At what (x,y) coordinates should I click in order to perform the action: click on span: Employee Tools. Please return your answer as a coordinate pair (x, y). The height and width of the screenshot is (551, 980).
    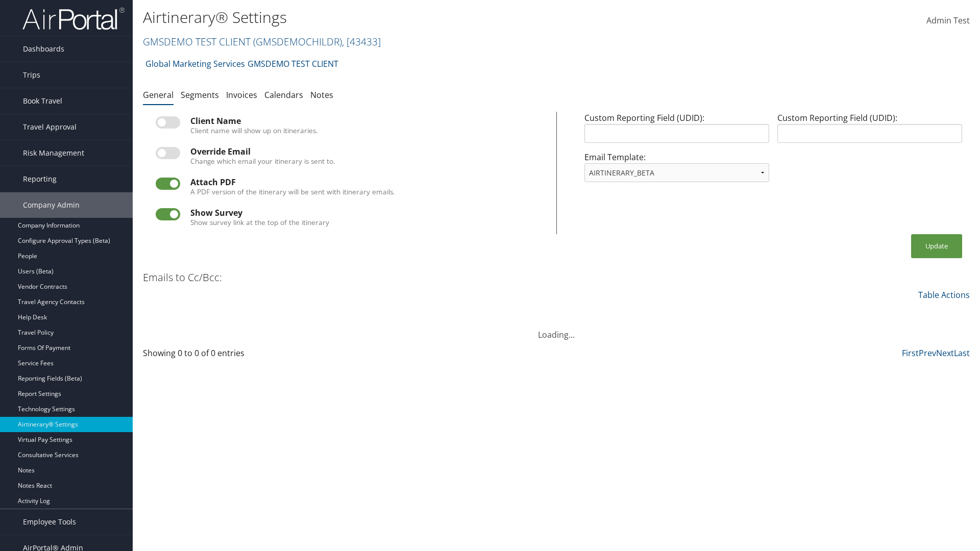
    Looking at the image, I should click on (50, 523).